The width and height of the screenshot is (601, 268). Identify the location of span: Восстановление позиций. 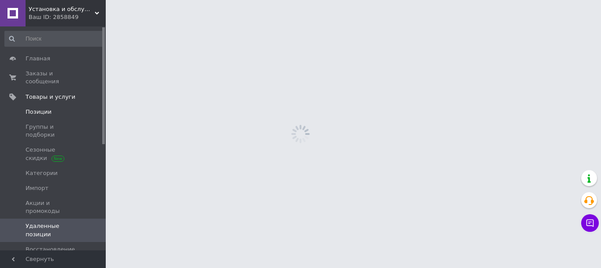
(53, 253).